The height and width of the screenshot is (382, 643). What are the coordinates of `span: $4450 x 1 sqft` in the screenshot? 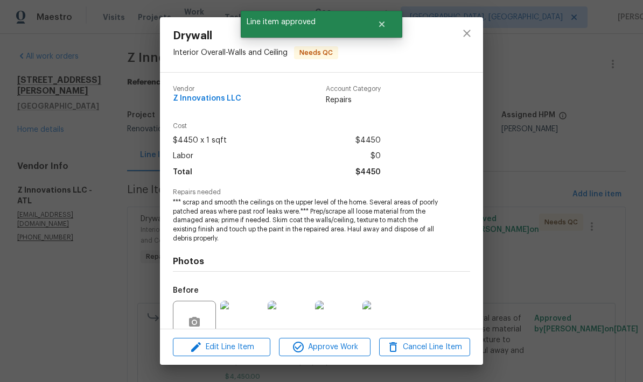 It's located at (200, 141).